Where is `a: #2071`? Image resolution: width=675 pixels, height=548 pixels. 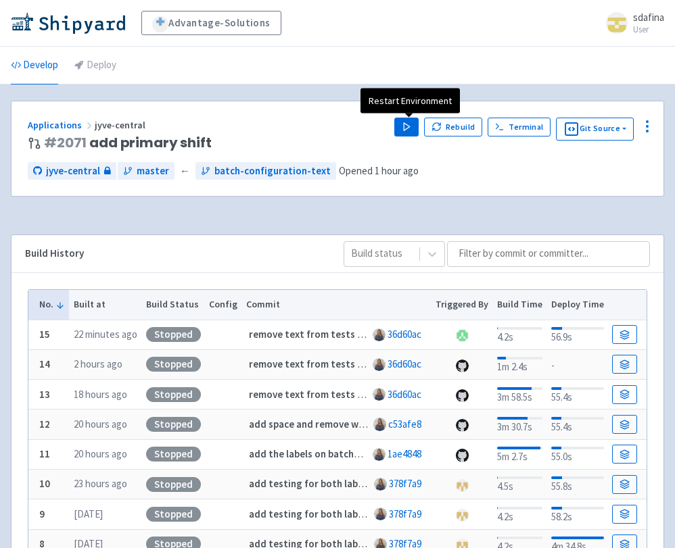
a: #2071 is located at coordinates (65, 143).